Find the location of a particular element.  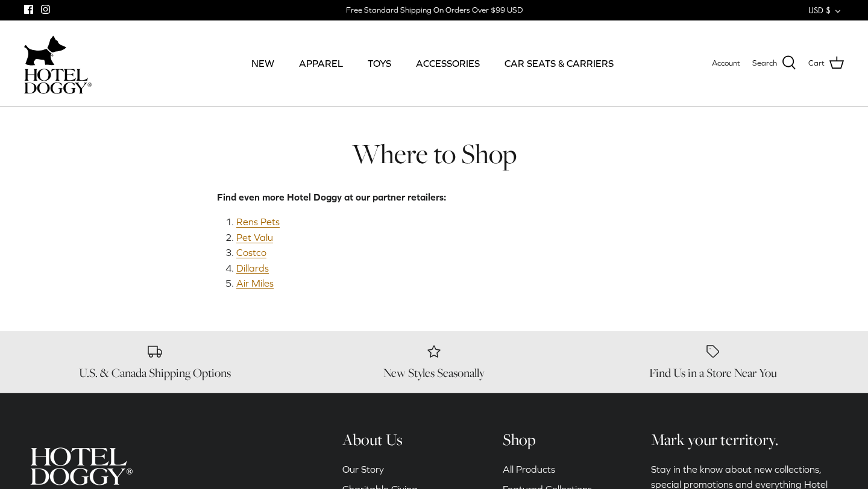

a: Free Standard Shipping On Orders Over $99 USD is located at coordinates (434, 10).